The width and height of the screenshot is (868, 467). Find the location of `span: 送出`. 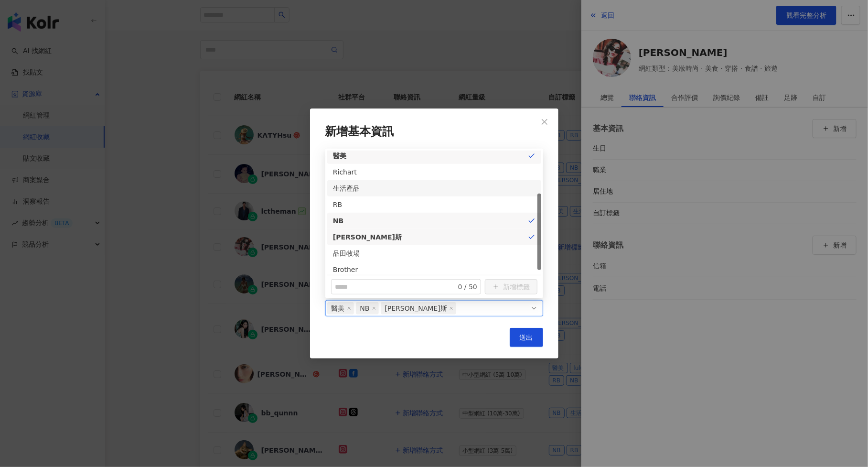

span: 送出 is located at coordinates (526, 337).